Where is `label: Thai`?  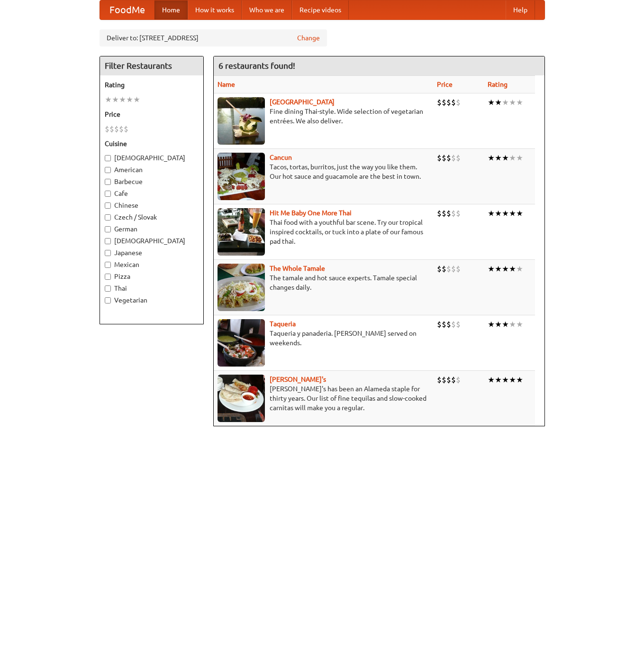 label: Thai is located at coordinates (152, 289).